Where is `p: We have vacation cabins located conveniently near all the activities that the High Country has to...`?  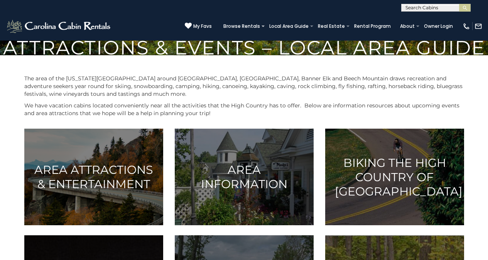
p: We have vacation cabins located conveniently near all the activities that the High Country has to... is located at coordinates (244, 109).